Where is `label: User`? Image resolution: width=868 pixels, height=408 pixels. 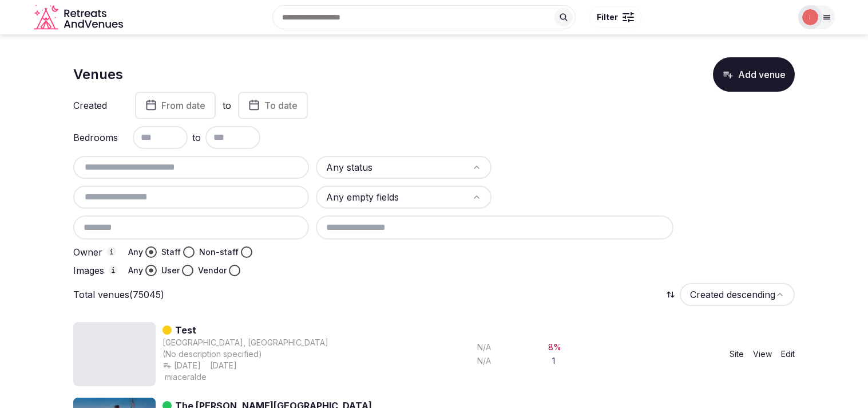 label: User is located at coordinates (170, 270).